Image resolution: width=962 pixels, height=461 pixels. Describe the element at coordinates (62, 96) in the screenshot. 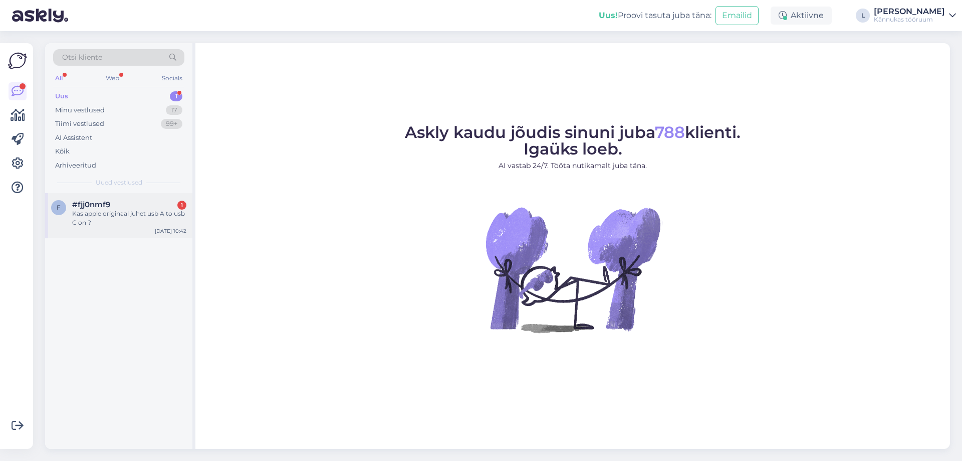

I see `div: Uus` at that location.